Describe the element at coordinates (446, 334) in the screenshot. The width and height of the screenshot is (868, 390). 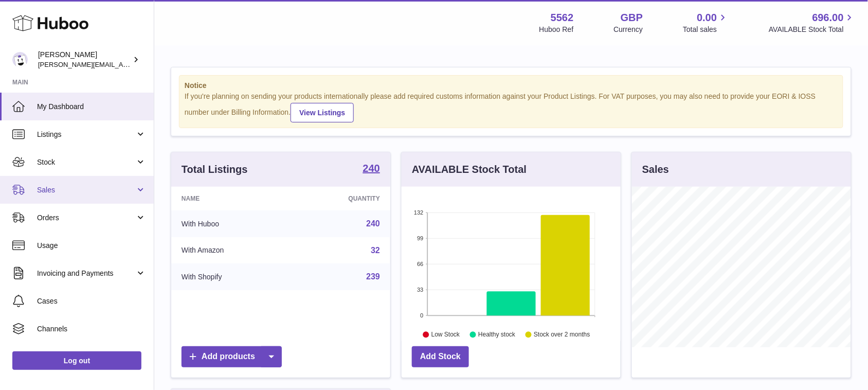
I see `text: Low Stock` at that location.